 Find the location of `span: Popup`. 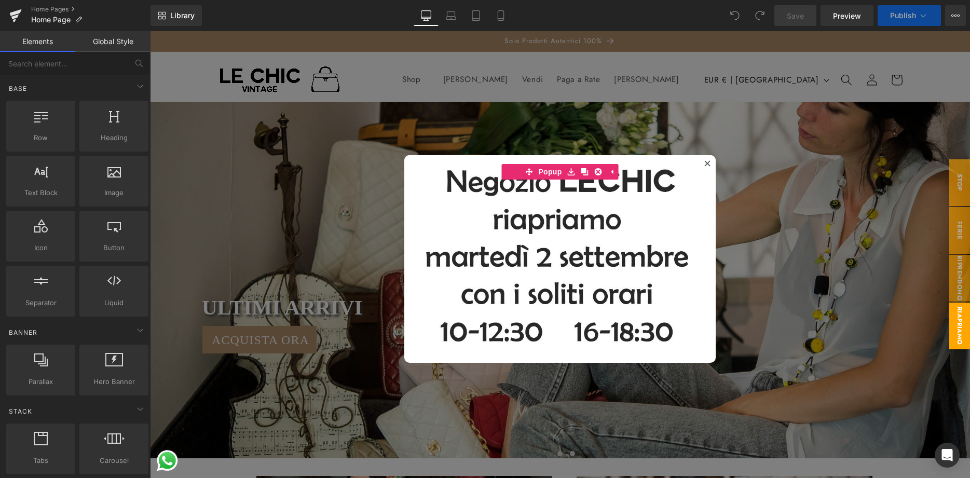

span: Popup is located at coordinates (400, 141).